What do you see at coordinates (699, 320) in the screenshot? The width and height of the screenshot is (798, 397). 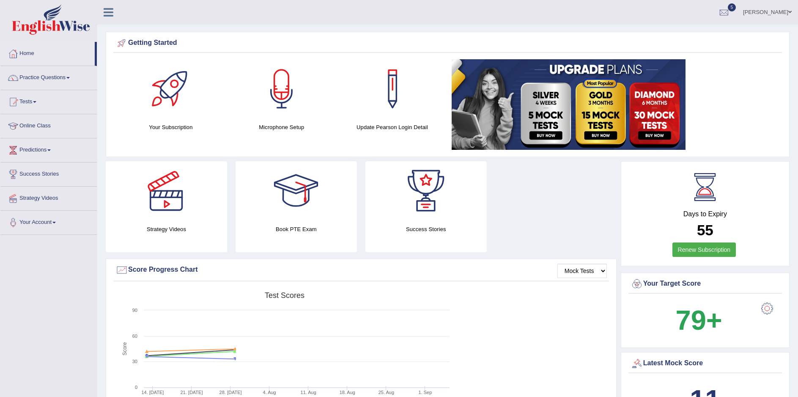 I see `b: 79+` at bounding box center [699, 320].